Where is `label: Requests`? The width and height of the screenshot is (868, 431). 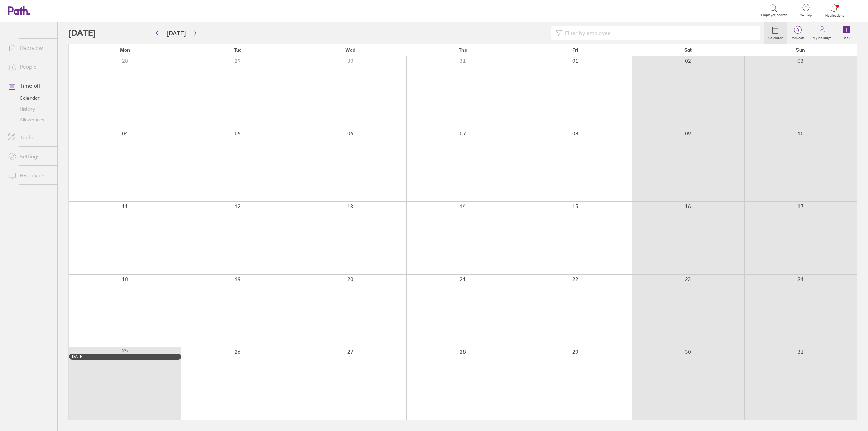 label: Requests is located at coordinates (797, 37).